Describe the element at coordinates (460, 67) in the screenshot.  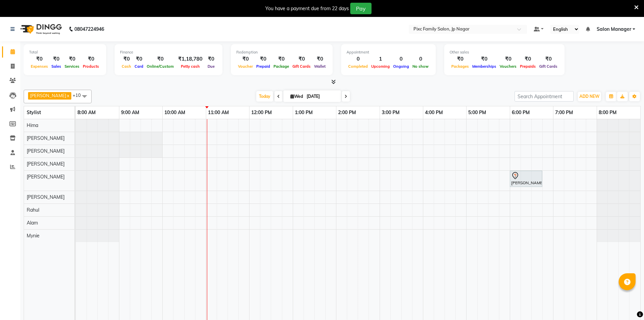
I see `span: Packages` at that location.